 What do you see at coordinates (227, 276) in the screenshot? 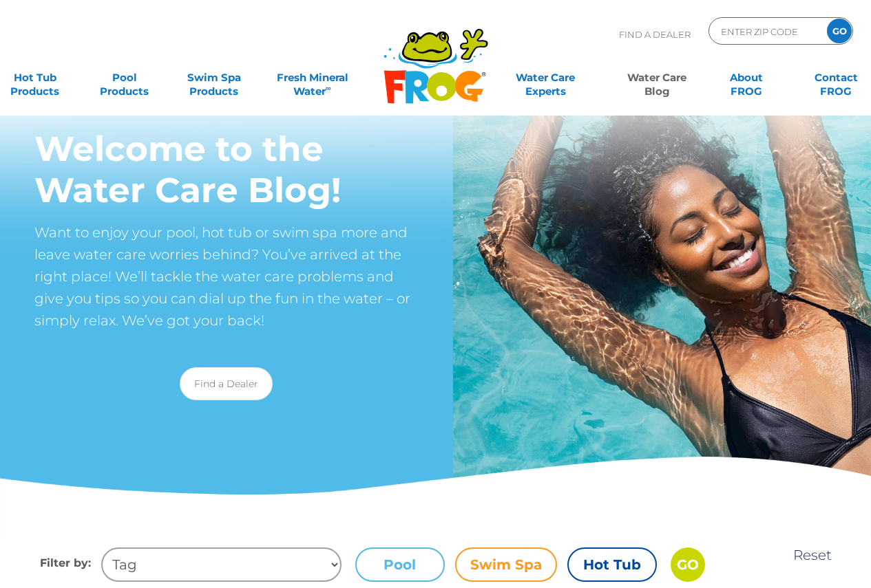
I see `p: Want to enjoy your pool, hot tub or swim spa more and leave water care worries behind? You’ve arr...` at bounding box center [227, 276].